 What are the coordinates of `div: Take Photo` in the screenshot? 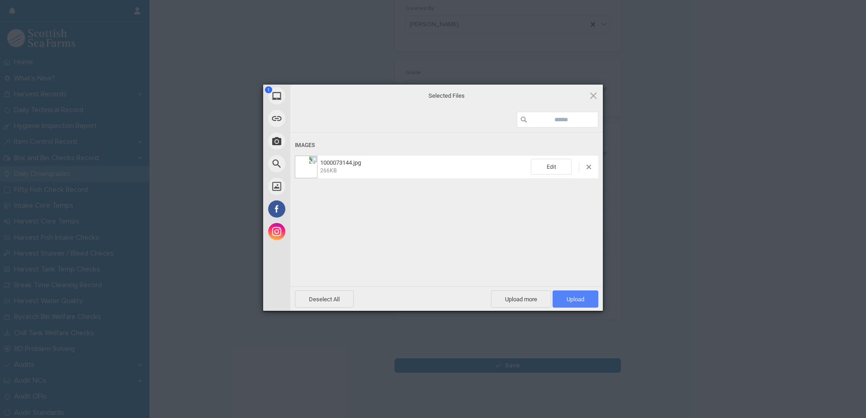 It's located at (317, 141).